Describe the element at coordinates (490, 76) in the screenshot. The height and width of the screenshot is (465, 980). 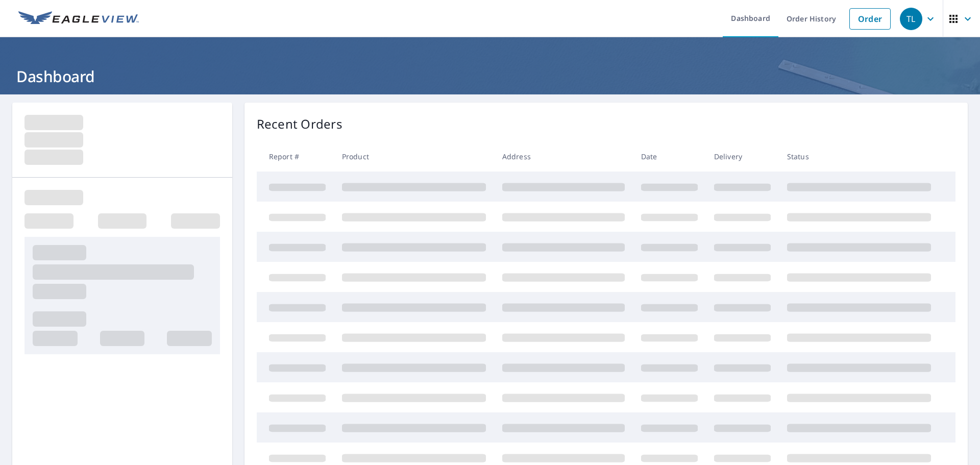
I see `h1: Dashboard` at that location.